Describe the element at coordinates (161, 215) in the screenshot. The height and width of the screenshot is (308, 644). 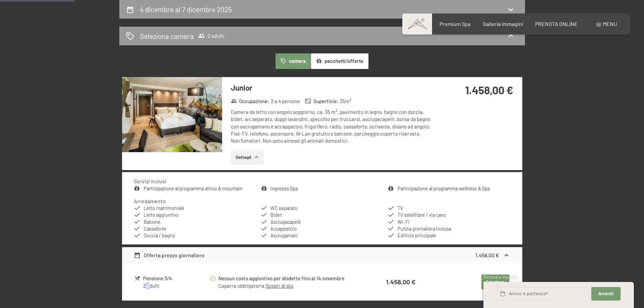
I see `span: Letto aggiuntivo` at that location.